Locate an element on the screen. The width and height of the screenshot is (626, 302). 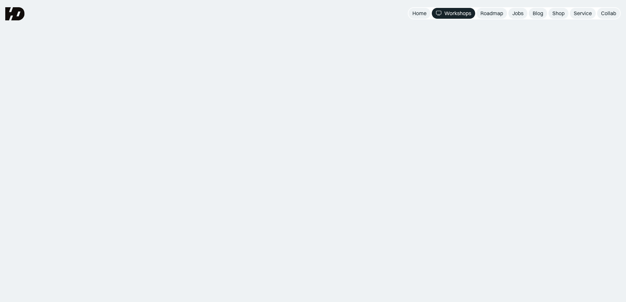
a: Home is located at coordinates (419, 13).